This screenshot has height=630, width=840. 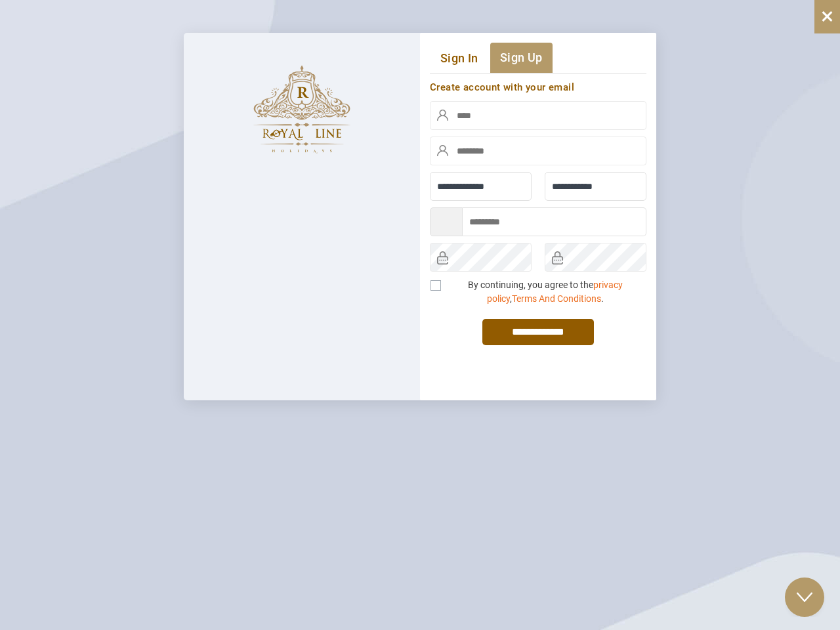 I want to click on a: Sign Up, so click(x=521, y=57).